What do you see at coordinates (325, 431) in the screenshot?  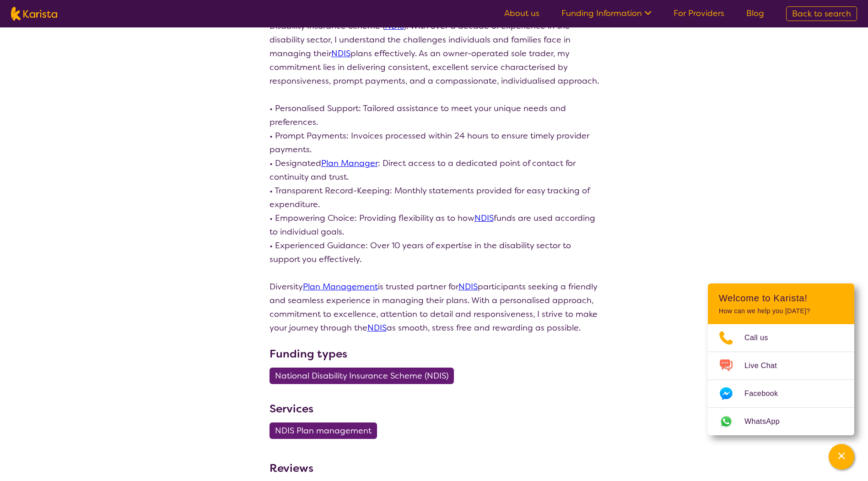 I see `a: NDIS Plan management` at bounding box center [325, 431].